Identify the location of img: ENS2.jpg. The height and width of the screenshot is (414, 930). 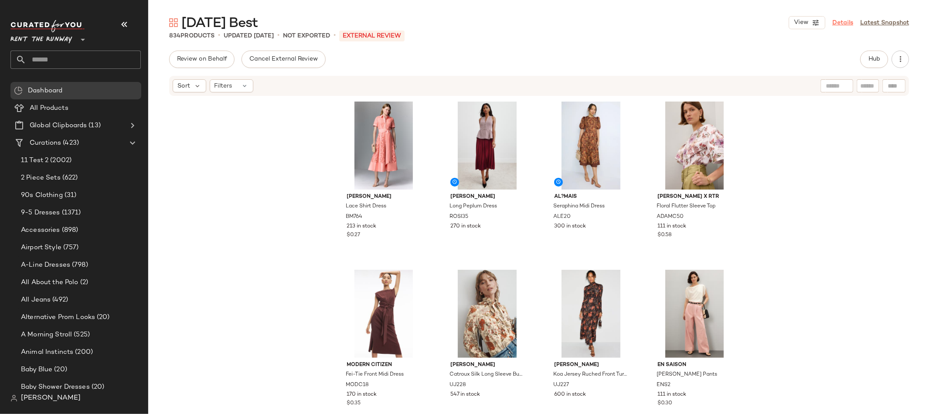
(694, 314).